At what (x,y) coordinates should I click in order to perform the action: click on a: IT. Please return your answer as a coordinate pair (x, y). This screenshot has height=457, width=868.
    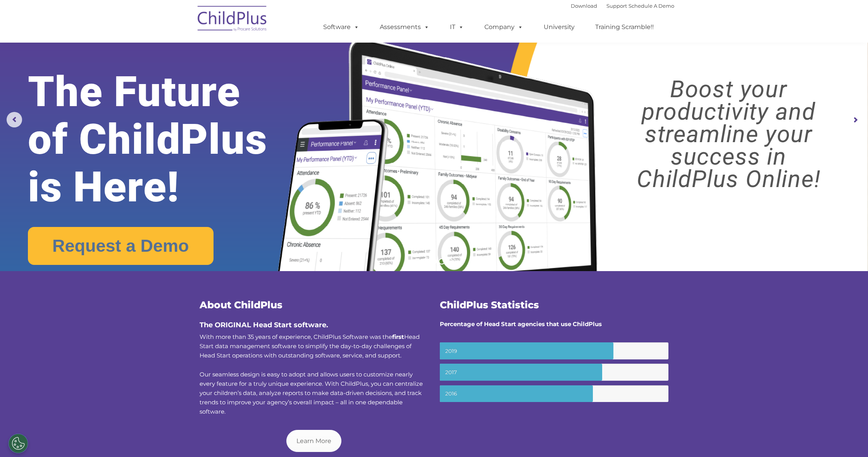
    Looking at the image, I should click on (457, 27).